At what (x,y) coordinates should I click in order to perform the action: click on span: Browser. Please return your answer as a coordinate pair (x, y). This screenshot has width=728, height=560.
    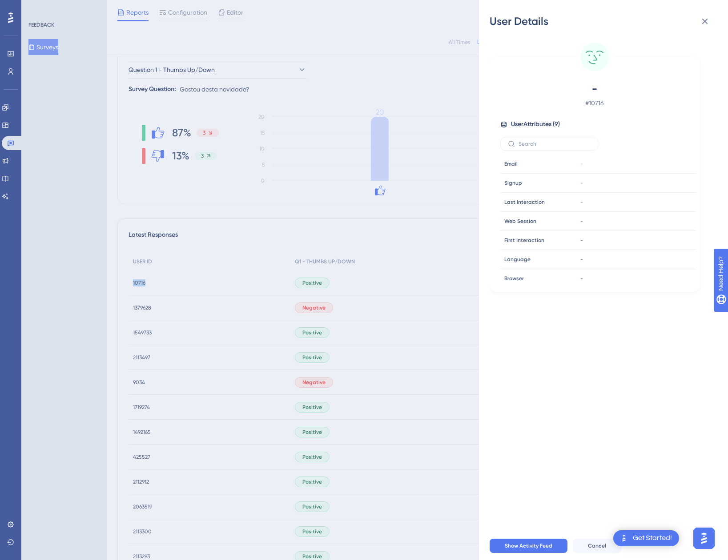
    Looking at the image, I should click on (514, 278).